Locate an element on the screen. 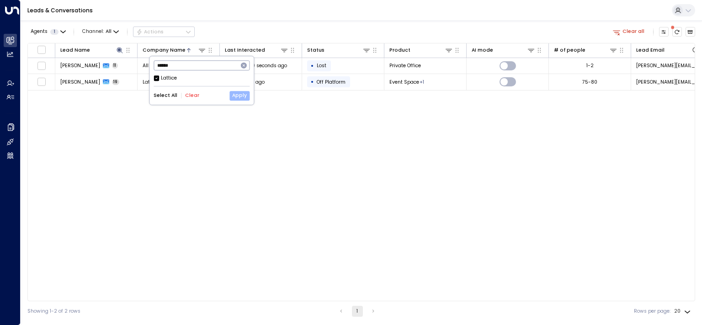  div: Actions is located at coordinates (150, 32).